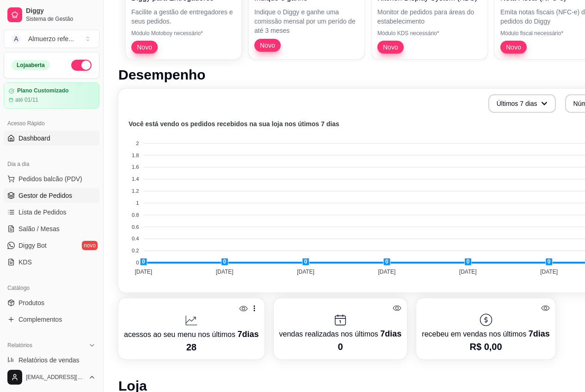 The height and width of the screenshot is (392, 585). Describe the element at coordinates (135, 250) in the screenshot. I see `tspan: 0.2` at that location.